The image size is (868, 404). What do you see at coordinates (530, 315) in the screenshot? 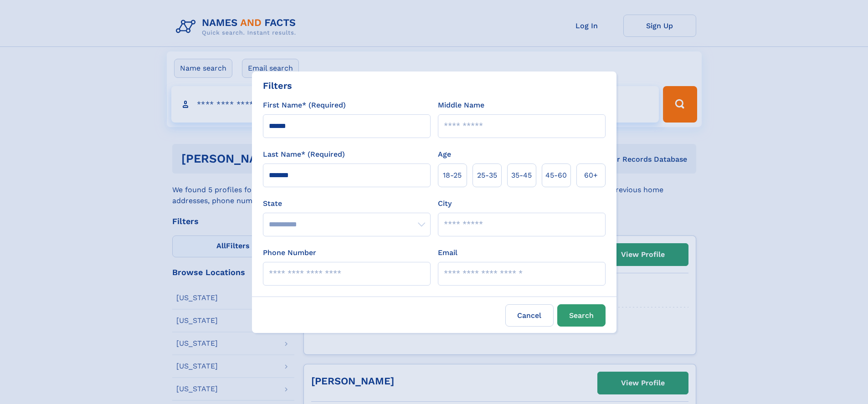
I see `label: Cancel` at bounding box center [530, 315].